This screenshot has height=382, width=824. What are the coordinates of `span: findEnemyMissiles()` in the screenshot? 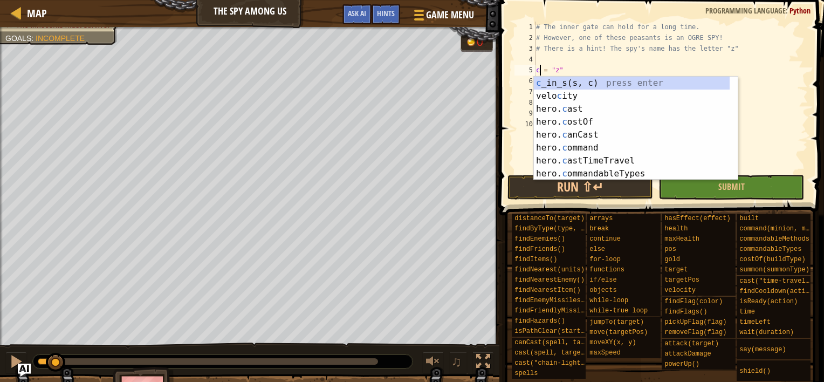 It's located at (551, 301).